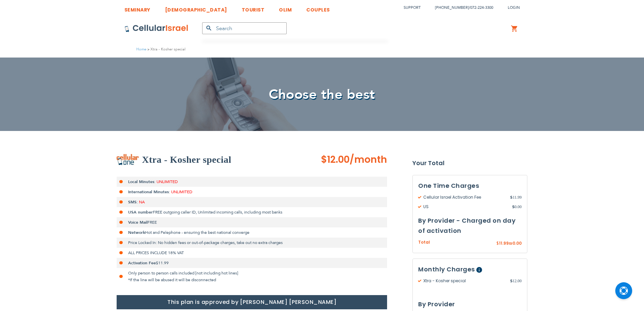 The width and height of the screenshot is (644, 311). I want to click on span: Total, so click(424, 242).